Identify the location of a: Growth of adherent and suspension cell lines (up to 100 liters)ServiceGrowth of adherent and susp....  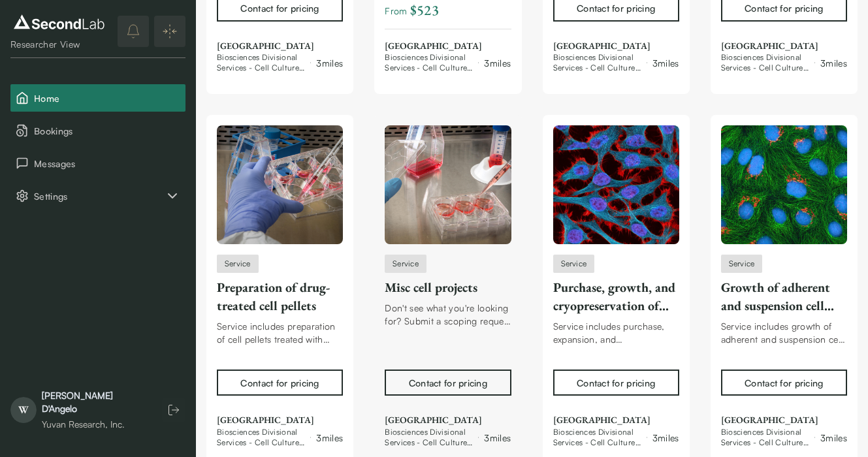
(784, 287).